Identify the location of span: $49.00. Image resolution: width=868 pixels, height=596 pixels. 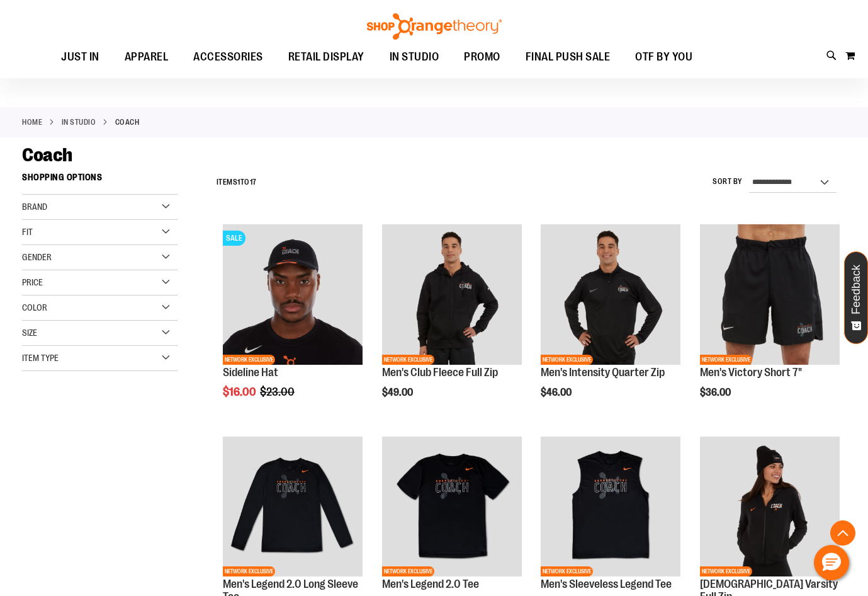
(398, 392).